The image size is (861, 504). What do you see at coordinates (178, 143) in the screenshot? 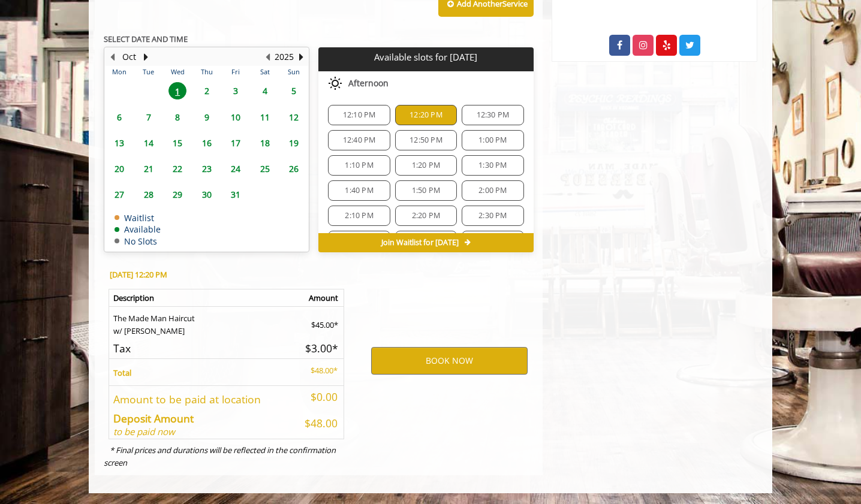
I see `td: Select day15` at bounding box center [178, 143].